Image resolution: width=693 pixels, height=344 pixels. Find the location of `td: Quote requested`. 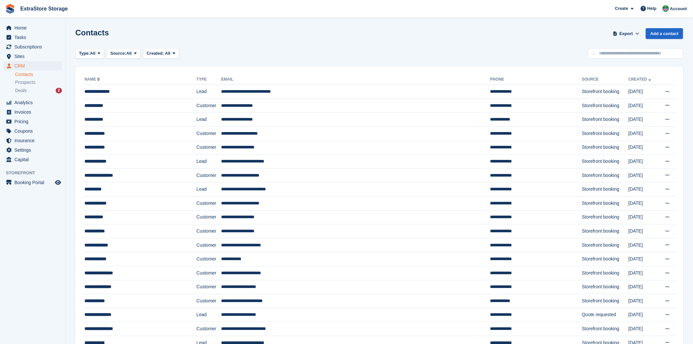

td: Quote requested is located at coordinates (605, 315).